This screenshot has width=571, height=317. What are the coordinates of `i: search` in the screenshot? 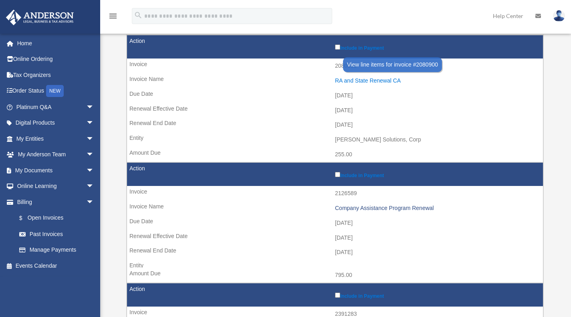 It's located at (138, 15).